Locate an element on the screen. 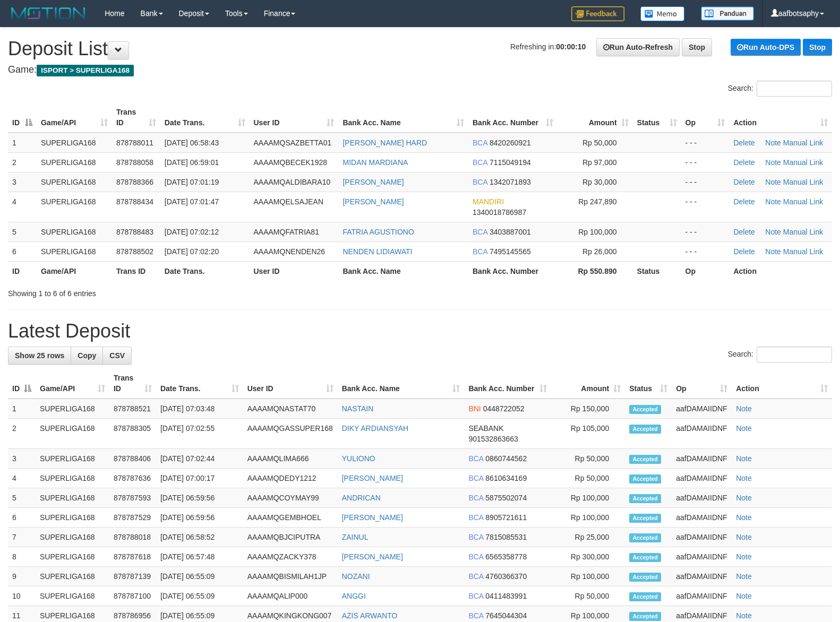 The height and width of the screenshot is (622, 840). td: 2 is located at coordinates (22, 434).